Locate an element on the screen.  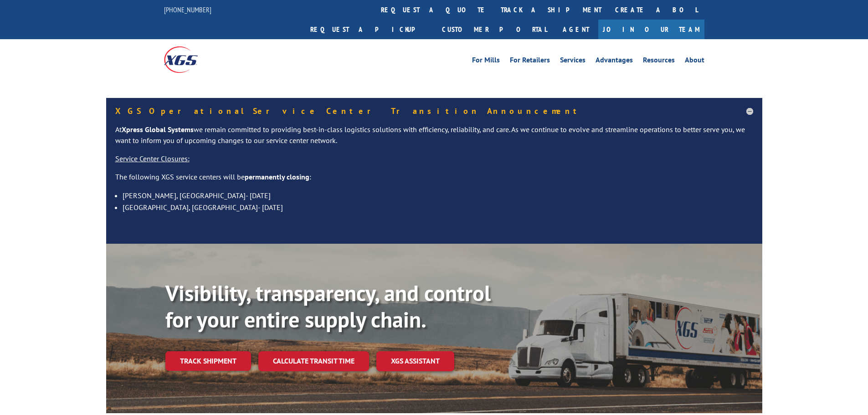
a: Calculate transit time is located at coordinates (314, 361).